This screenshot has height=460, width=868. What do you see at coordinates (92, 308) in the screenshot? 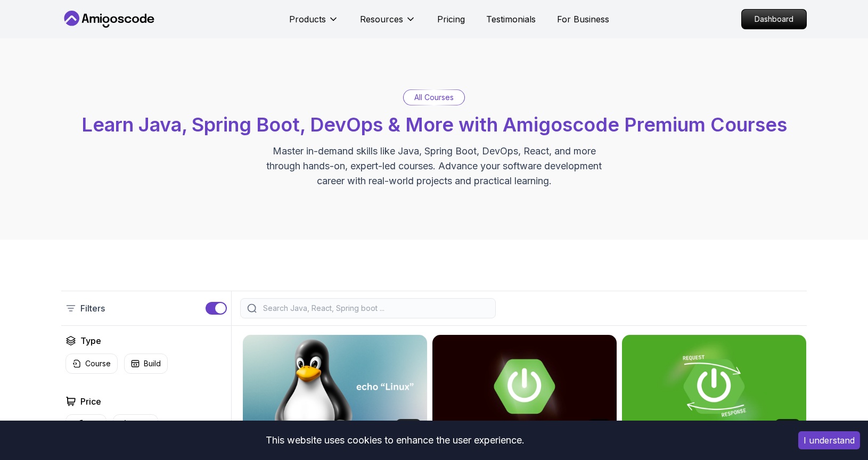
I see `p: Filters` at bounding box center [92, 308].